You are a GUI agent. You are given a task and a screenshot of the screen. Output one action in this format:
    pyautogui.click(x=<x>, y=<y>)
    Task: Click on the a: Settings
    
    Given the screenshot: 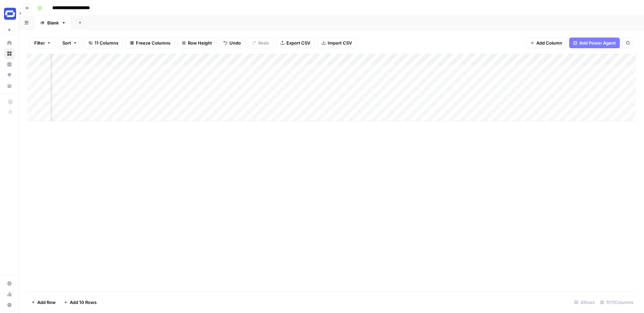 What is the action you would take?
    pyautogui.click(x=9, y=284)
    